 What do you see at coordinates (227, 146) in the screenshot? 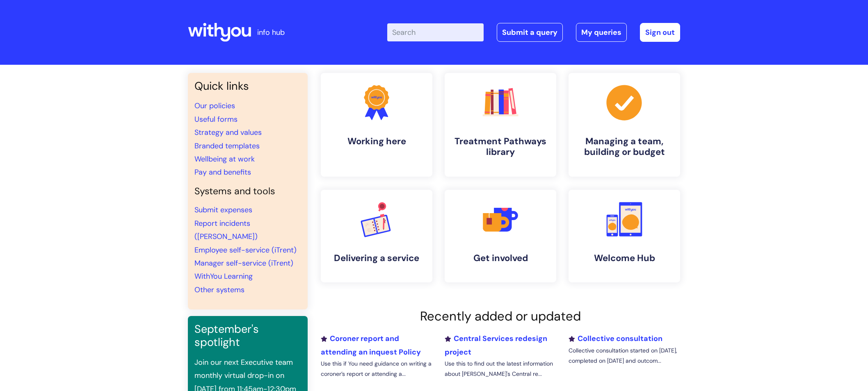
I see `a: Branded templates` at bounding box center [227, 146].